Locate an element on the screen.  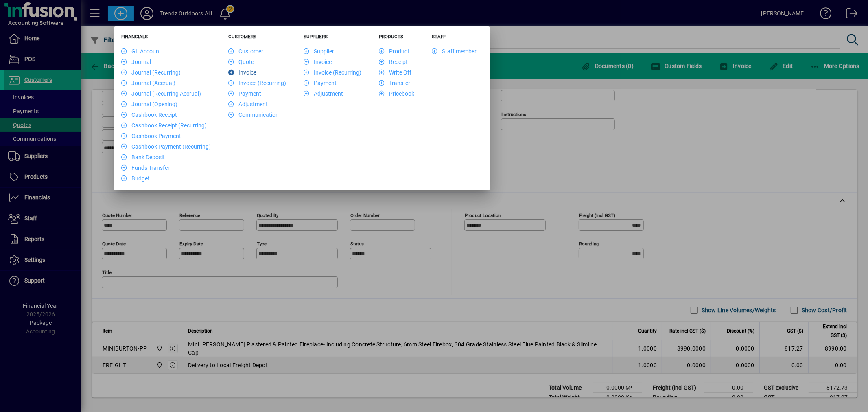
a: Cashbook Receipt (Recurring) is located at coordinates (164, 125).